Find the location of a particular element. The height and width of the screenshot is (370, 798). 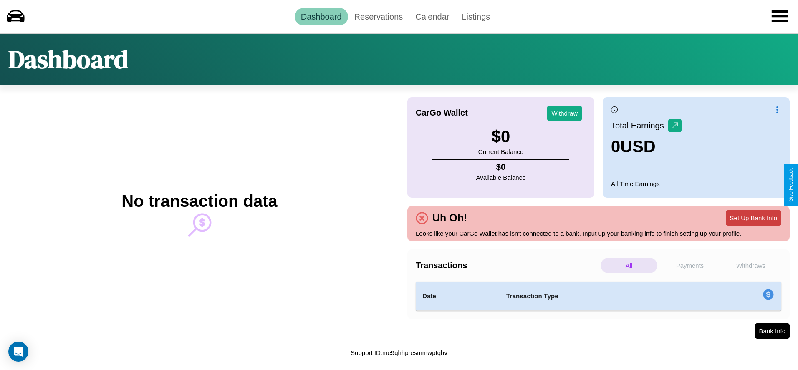

p: Payments is located at coordinates (690, 265).